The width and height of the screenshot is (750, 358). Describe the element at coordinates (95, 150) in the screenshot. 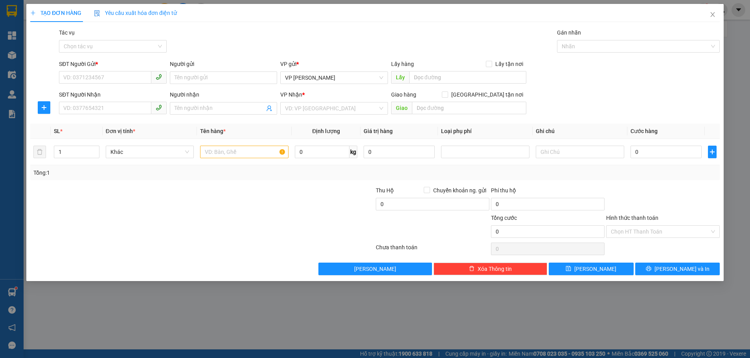

I see `span: up` at that location.